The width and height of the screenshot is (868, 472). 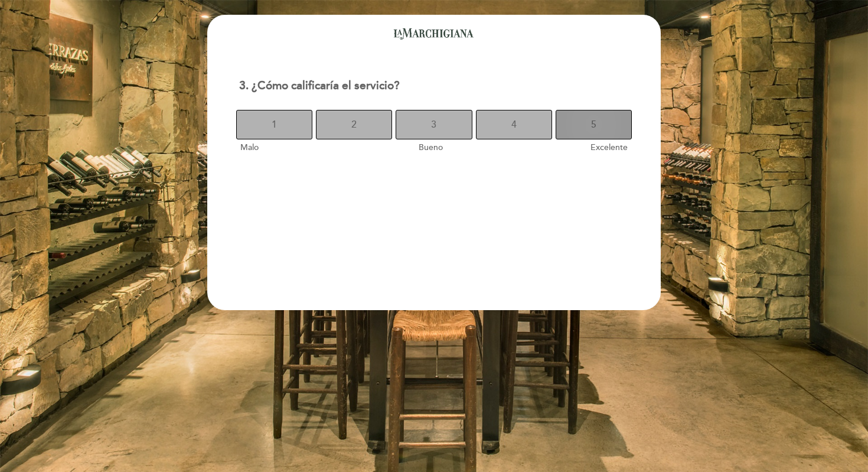 I want to click on span: 1, so click(x=274, y=124).